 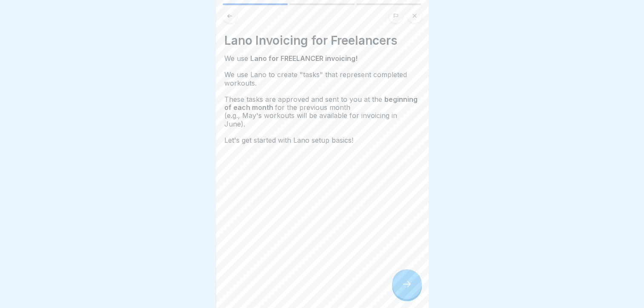 What do you see at coordinates (304, 99) in the screenshot?
I see `span: These tasks are approved and sent to you at the` at bounding box center [304, 99].